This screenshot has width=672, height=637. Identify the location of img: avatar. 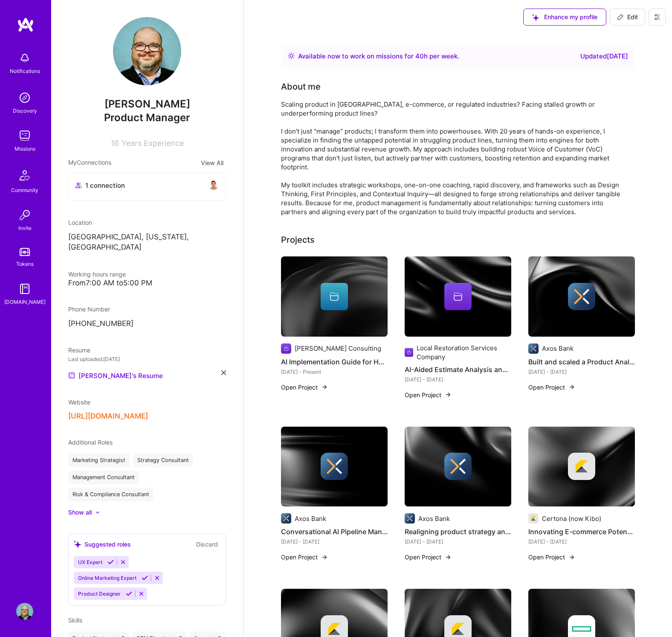
(214, 186).